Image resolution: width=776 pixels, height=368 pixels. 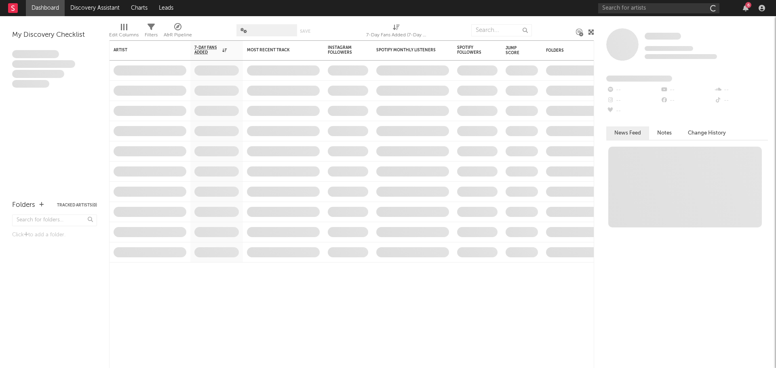 What do you see at coordinates (55, 35) in the screenshot?
I see `div: My Discovery Checklist` at bounding box center [55, 35].